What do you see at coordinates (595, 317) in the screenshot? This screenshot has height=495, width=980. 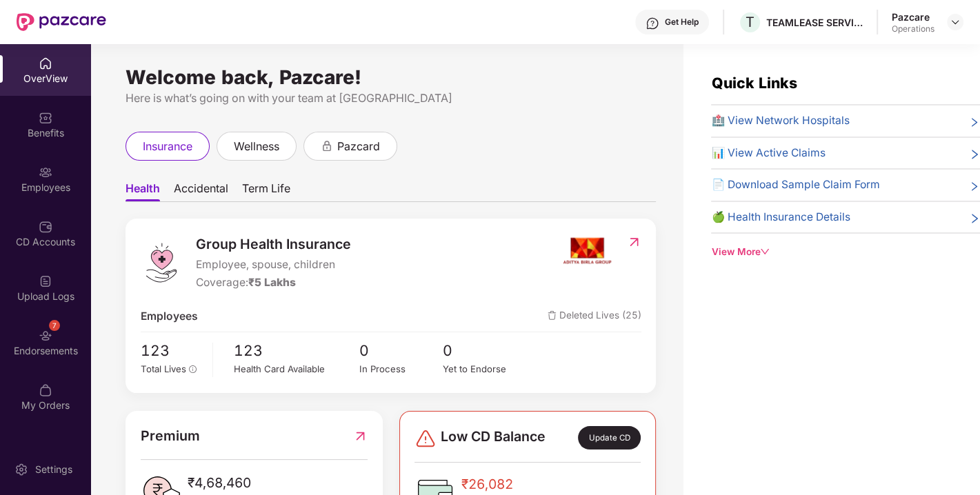 I see `span: Deleted Lives (25)` at bounding box center [595, 317].